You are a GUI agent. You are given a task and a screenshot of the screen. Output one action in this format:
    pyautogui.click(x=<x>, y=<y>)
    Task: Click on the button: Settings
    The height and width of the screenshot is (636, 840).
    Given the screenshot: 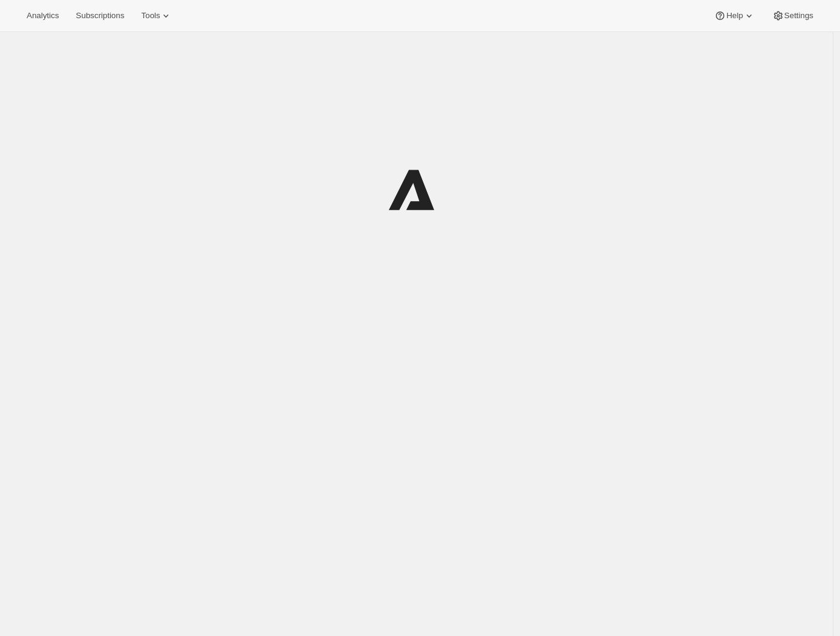 What is the action you would take?
    pyautogui.click(x=793, y=16)
    